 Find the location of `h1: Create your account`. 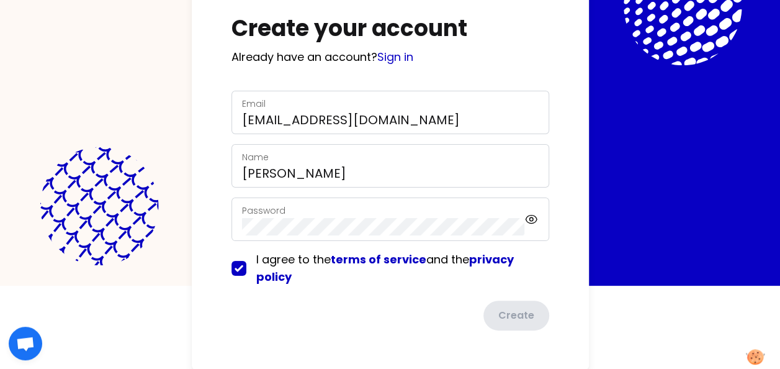

h1: Create your account is located at coordinates (390, 29).